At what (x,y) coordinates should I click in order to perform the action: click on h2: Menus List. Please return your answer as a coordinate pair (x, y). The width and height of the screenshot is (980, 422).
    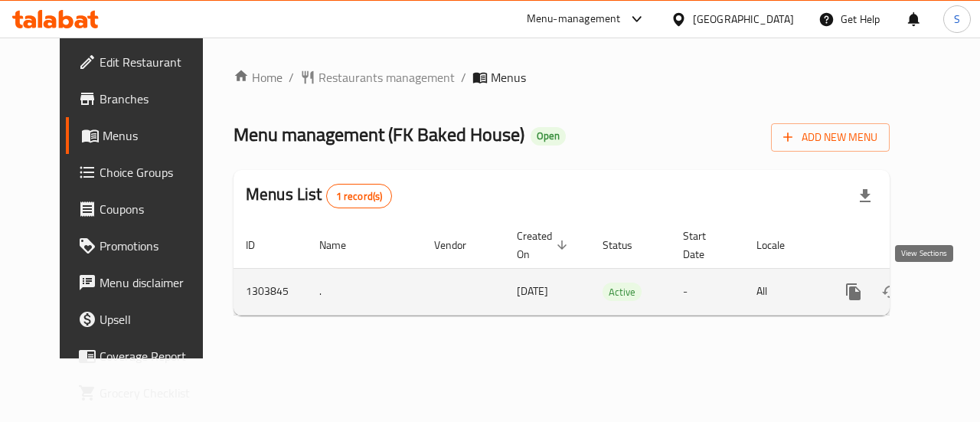
    Looking at the image, I should click on (319, 196).